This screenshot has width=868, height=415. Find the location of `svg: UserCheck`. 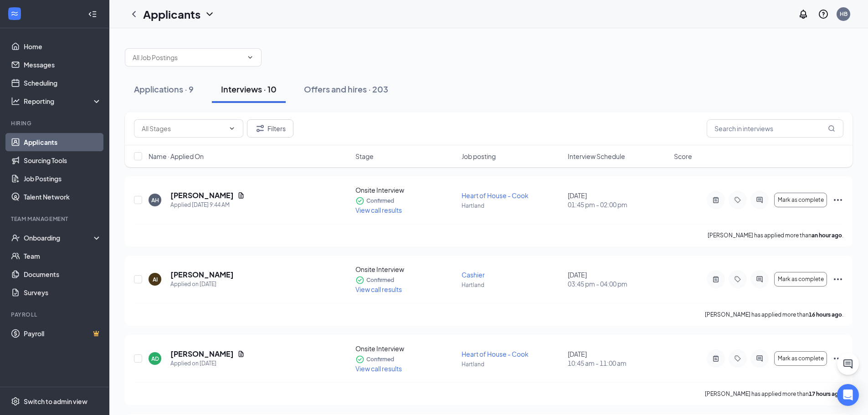

svg: UserCheck is located at coordinates (16, 238).